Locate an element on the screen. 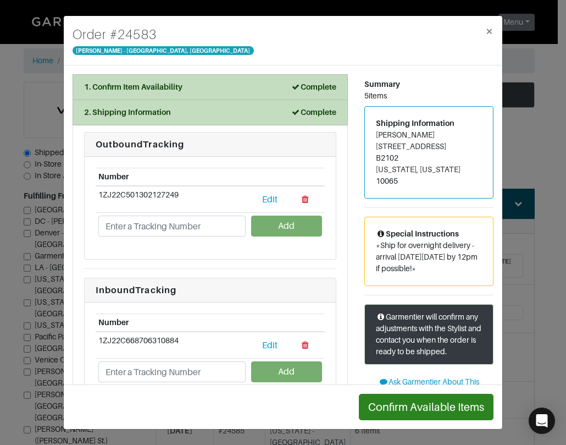 The image size is (566, 445). div: Garmentier will confirm any adjustments with the Stylist and contact you when the order is ready ... is located at coordinates (429, 334).